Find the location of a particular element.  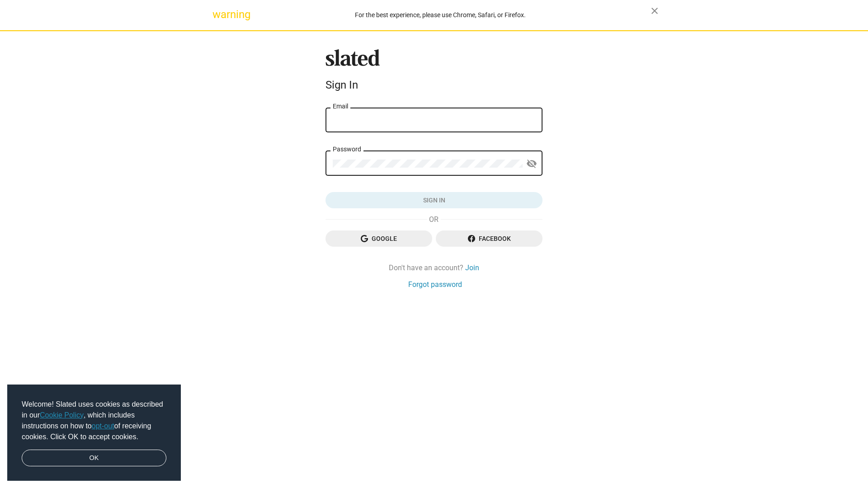

span: Facebook is located at coordinates (489, 239).